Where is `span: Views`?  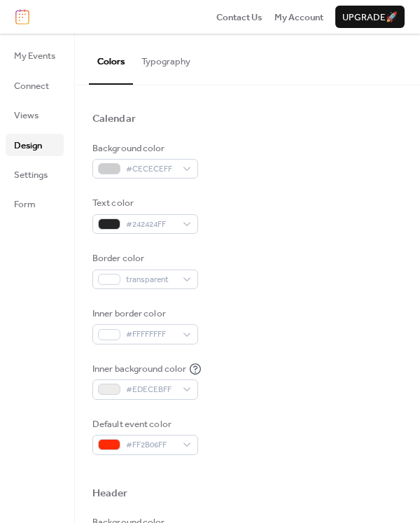
span: Views is located at coordinates (26, 116).